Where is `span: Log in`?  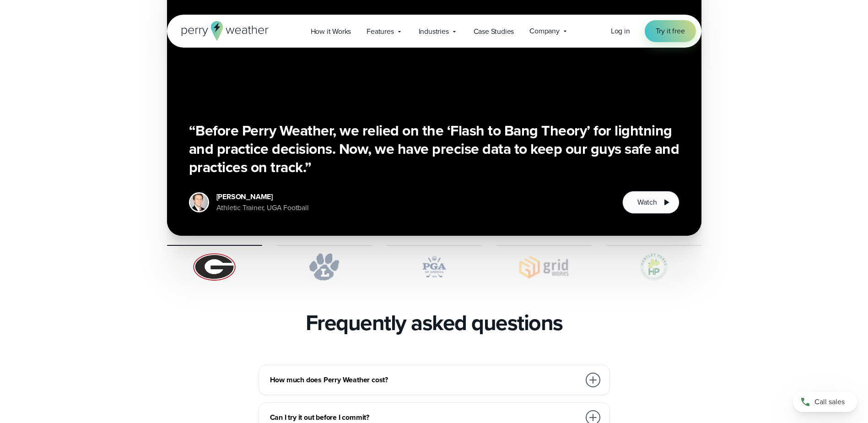 span: Log in is located at coordinates (621, 31).